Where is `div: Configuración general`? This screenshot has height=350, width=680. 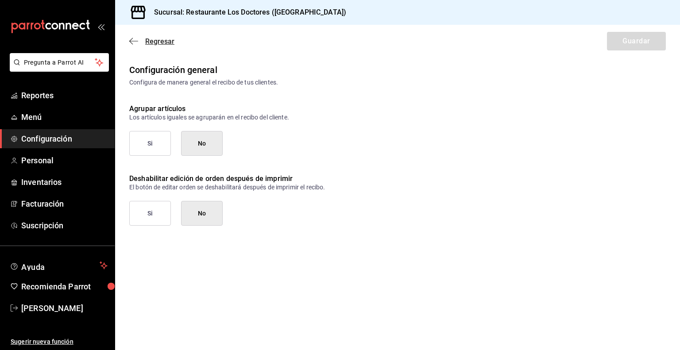
div: Configuración general is located at coordinates (397, 70).